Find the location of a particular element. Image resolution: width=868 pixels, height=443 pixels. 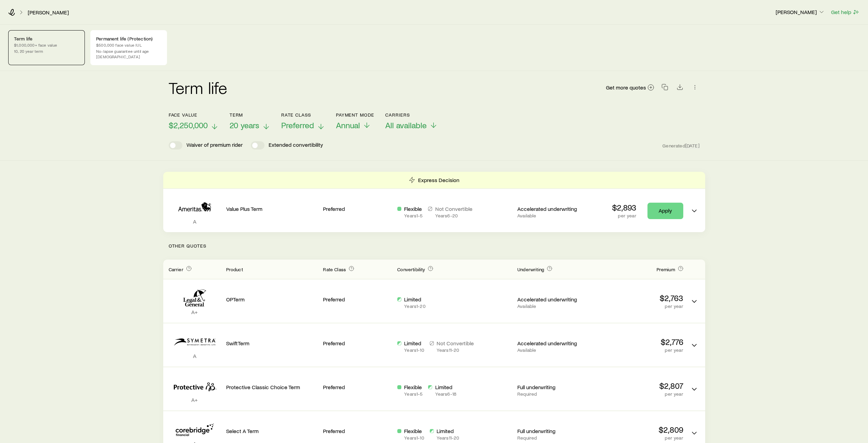

button: Term20 years is located at coordinates (250, 121).